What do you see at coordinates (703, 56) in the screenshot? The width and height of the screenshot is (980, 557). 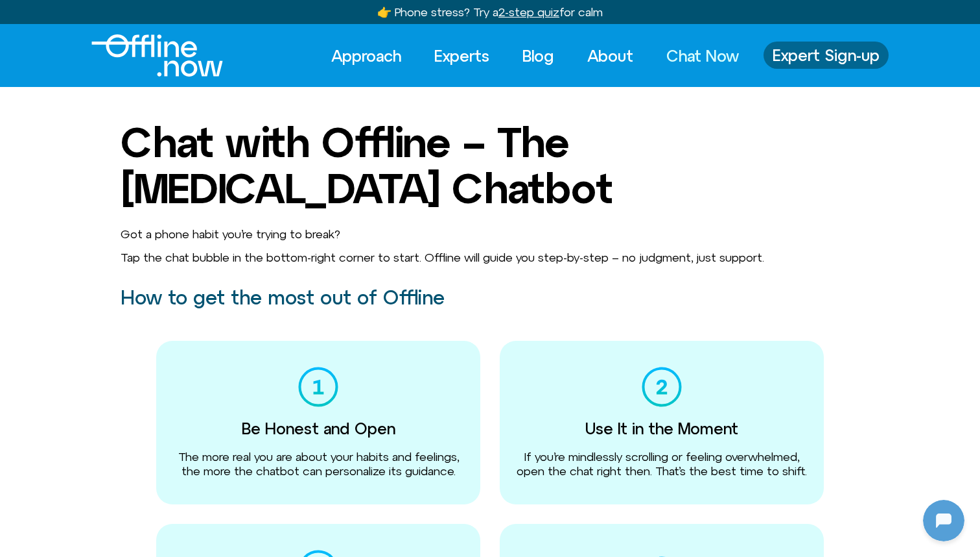 I see `a: Chat Now` at bounding box center [703, 56].